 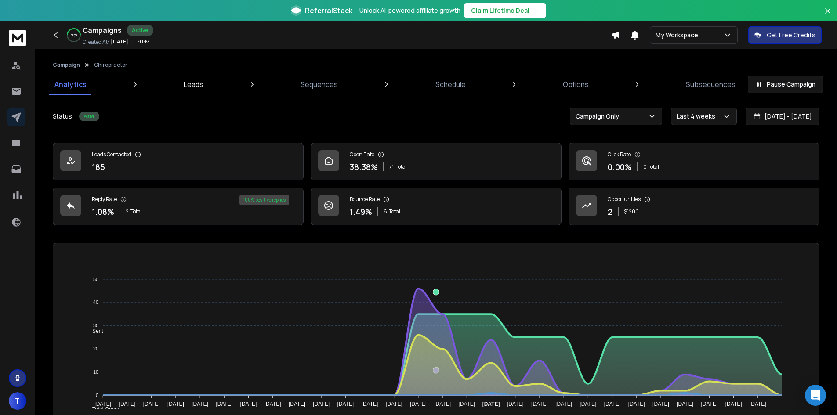 I want to click on span: Total Opens, so click(x=103, y=410).